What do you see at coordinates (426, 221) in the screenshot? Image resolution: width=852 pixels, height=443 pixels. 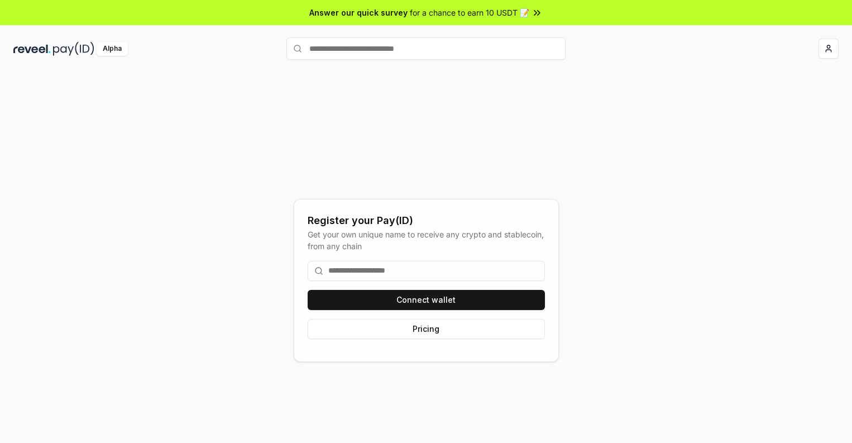 I see `div: Register your Pay(ID)` at bounding box center [426, 221].